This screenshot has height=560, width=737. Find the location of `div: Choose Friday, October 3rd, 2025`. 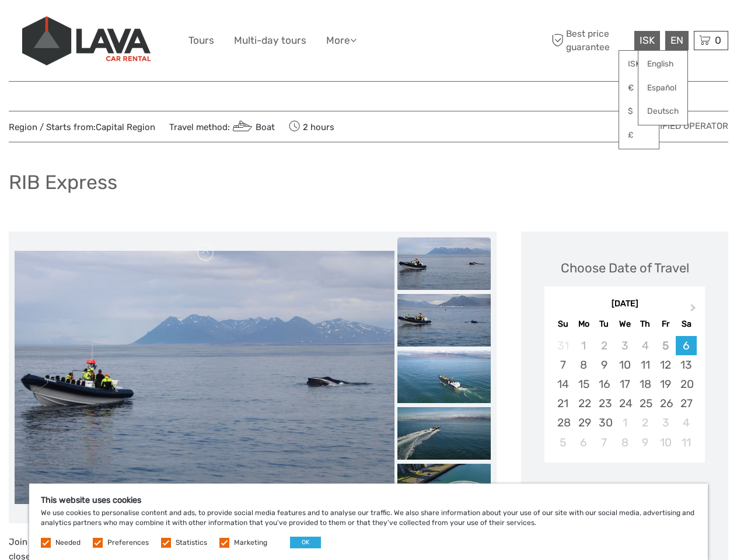

div: Choose Friday, October 3rd, 2025 is located at coordinates (666, 423).